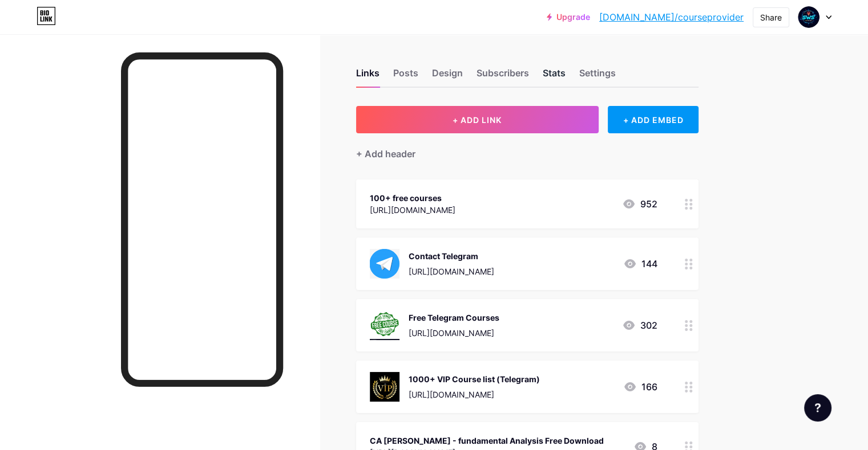  Describe the element at coordinates (771, 17) in the screenshot. I see `div: Share` at that location.